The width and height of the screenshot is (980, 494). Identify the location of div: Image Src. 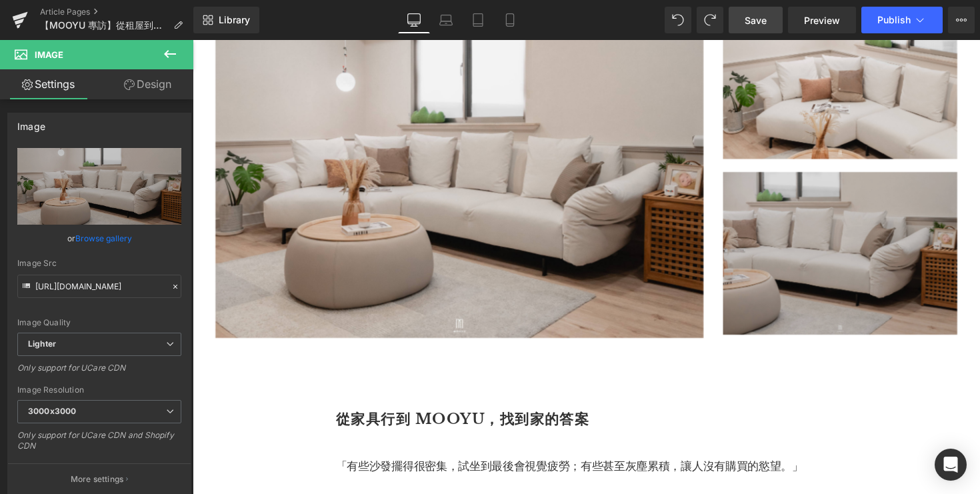
(99, 264).